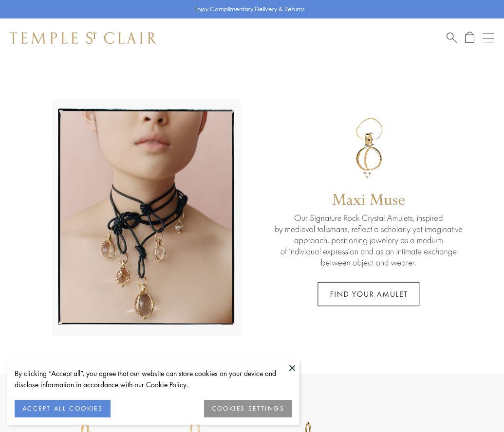 The width and height of the screenshot is (504, 432). I want to click on button: COOKIES SETTINGS, so click(248, 409).